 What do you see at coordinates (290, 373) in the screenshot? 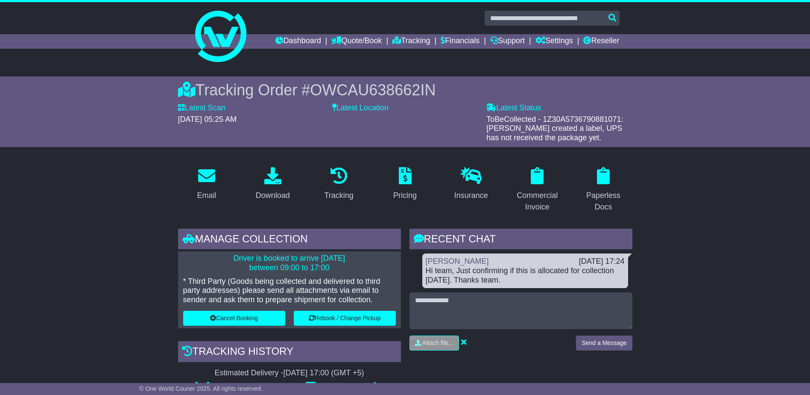
I see `div: Estimated Delivery -` at bounding box center [290, 373].